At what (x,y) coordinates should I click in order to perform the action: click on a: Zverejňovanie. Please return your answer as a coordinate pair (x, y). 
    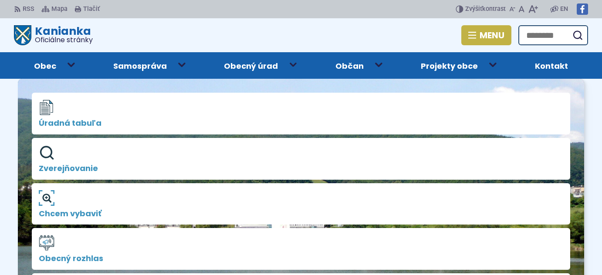
    Looking at the image, I should click on (301, 159).